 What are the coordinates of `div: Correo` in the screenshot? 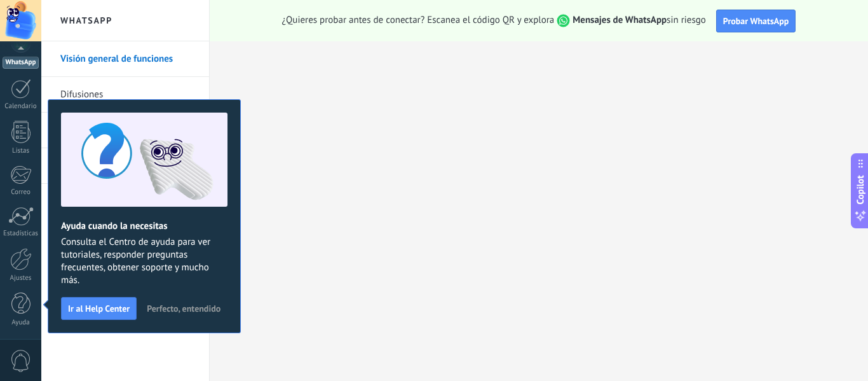 It's located at (21, 192).